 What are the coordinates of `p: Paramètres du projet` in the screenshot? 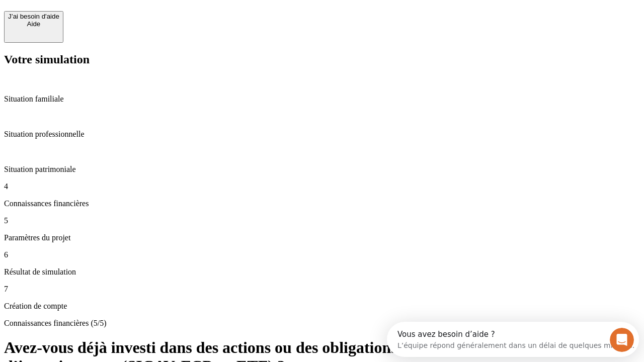 It's located at (322, 238).